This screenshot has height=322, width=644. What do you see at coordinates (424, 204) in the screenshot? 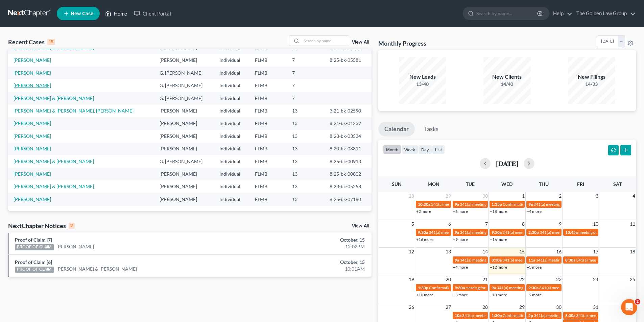
I see `span: 10:20a` at bounding box center [424, 204].